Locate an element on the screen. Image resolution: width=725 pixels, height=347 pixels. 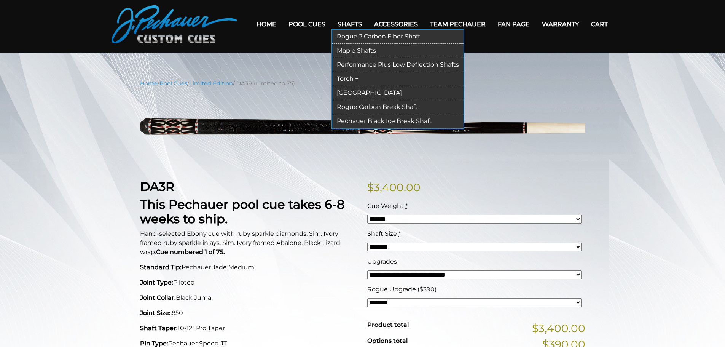
p: Piloted is located at coordinates (249, 283).